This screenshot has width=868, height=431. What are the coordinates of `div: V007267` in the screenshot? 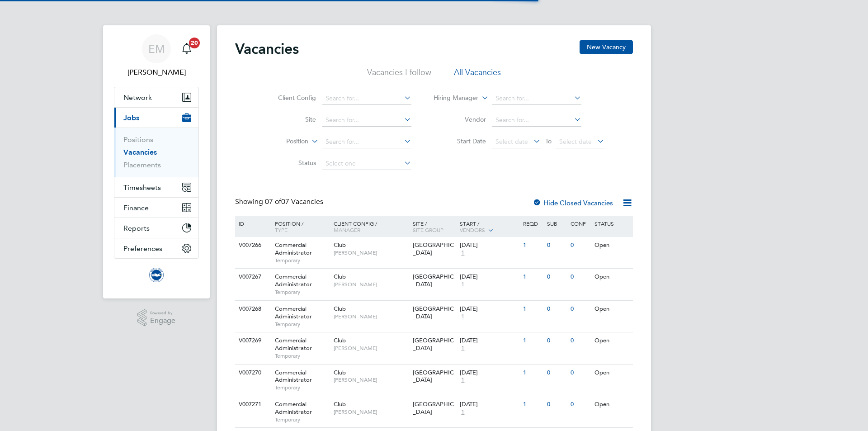 It's located at (252, 277).